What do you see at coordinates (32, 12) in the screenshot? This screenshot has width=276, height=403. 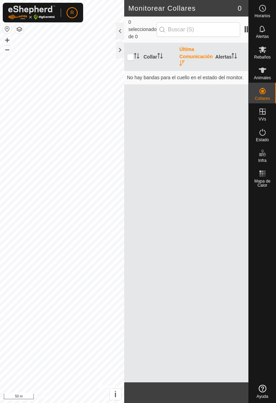 I see `img: Logo Gallagher` at bounding box center [32, 12].